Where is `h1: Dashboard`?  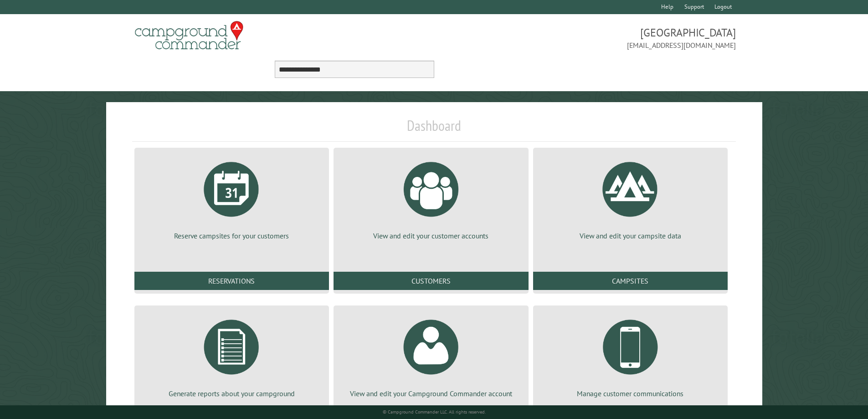 h1: Dashboard is located at coordinates (434, 129).